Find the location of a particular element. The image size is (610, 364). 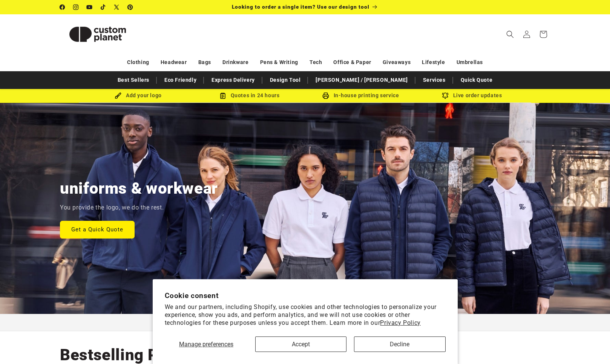

p: We and our partners, including Shopify, use cookies and other technologies to personalize your ex... is located at coordinates (305, 315).